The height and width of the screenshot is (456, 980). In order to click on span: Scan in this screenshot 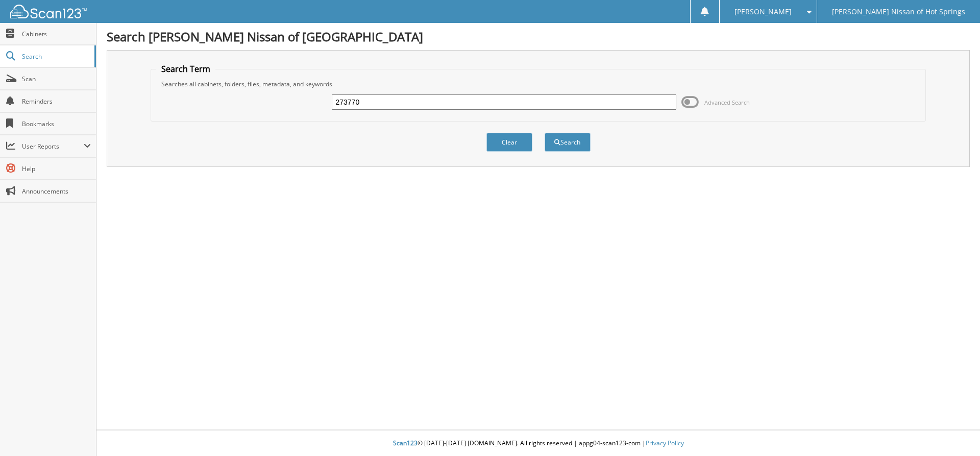, I will do `click(56, 79)`.